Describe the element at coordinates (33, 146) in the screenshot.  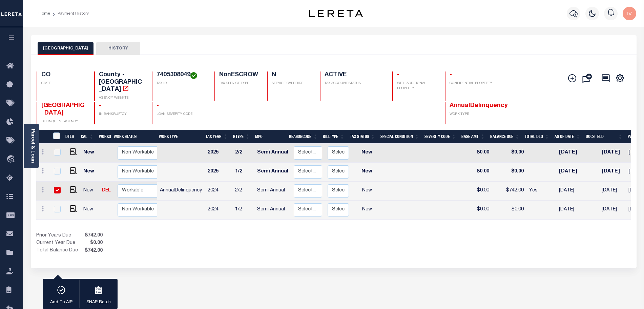
I see `a: Parcel & Loan` at that location.